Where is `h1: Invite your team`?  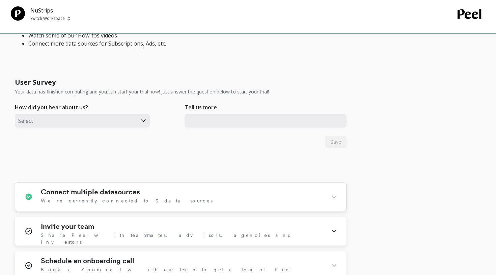
h1: Invite your team is located at coordinates (68, 227).